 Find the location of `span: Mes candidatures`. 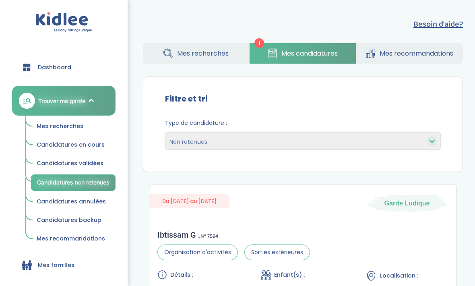

span: Mes candidatures is located at coordinates (309, 53).